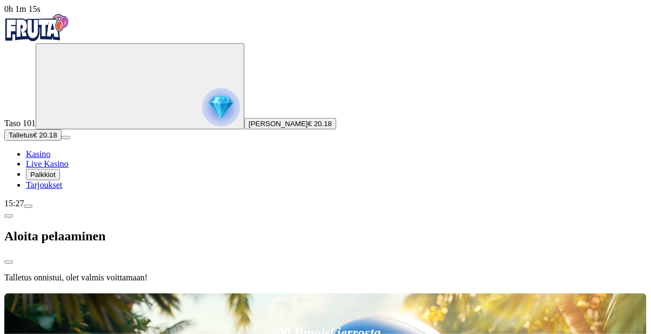 Image resolution: width=651 pixels, height=334 pixels. What do you see at coordinates (326, 236) in the screenshot?
I see `h2: Aloita pelaaminen` at bounding box center [326, 236].